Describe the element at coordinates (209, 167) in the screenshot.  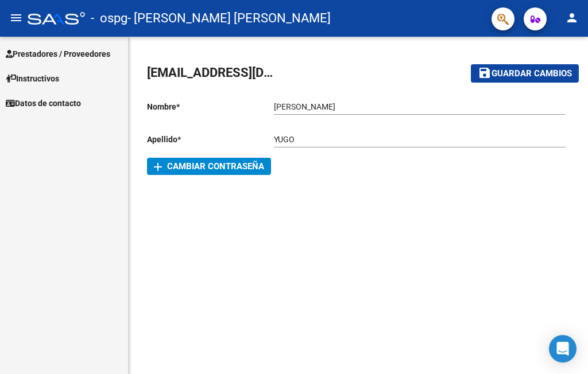
I see `button: Cambiar Contraseña` at that location.